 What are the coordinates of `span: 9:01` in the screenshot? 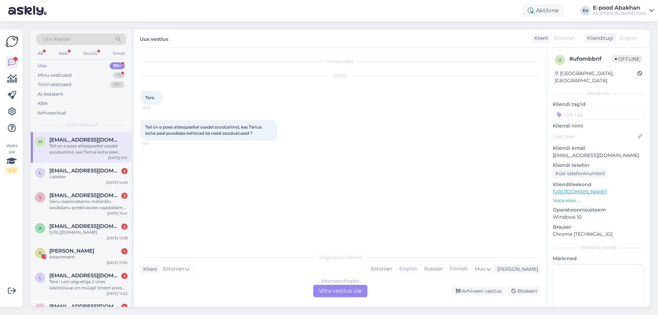 It's located at (155, 143).